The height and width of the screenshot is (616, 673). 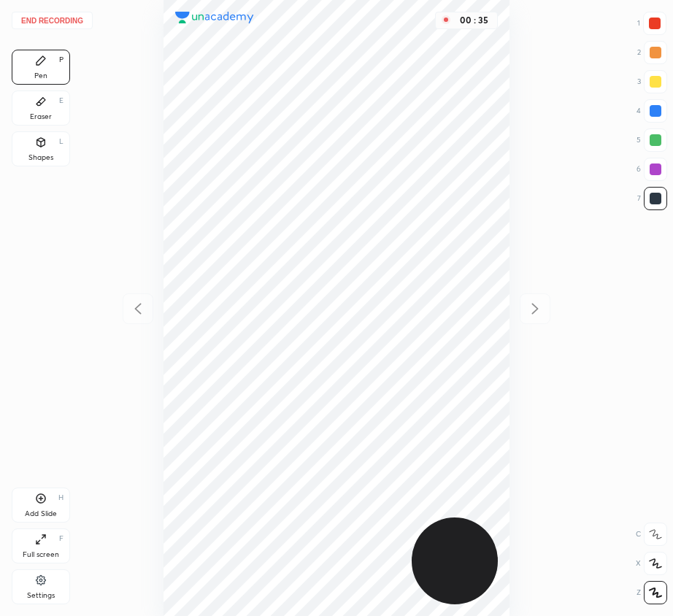 I want to click on div: Add Slide, so click(x=41, y=514).